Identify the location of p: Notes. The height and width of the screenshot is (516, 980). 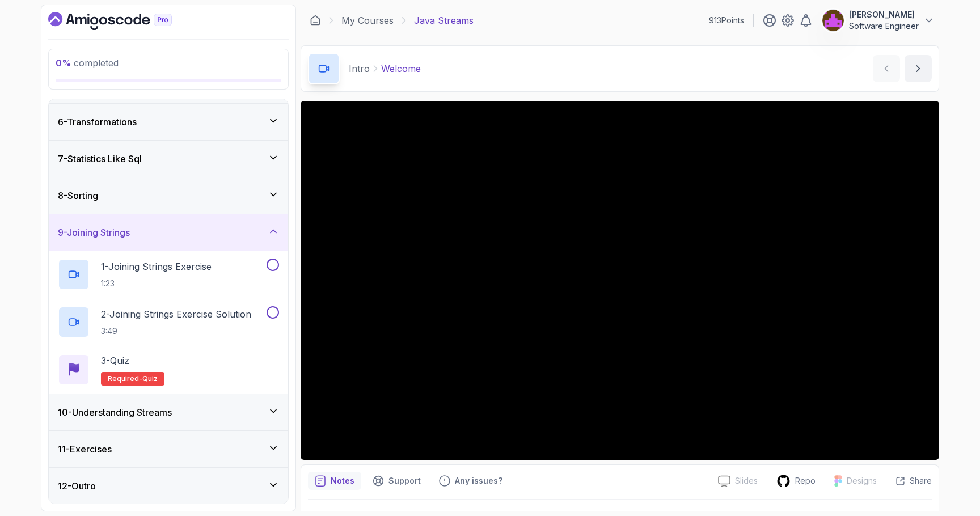
(343, 481).